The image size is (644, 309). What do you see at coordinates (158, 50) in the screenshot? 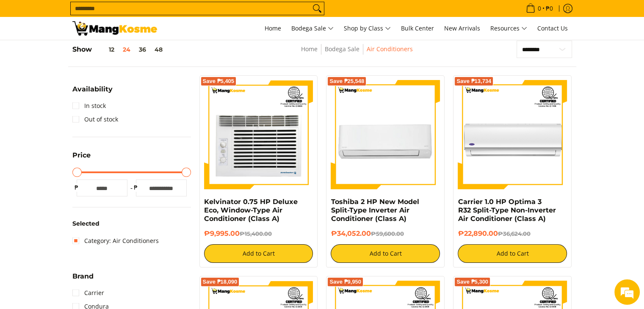
I see `button: 48` at bounding box center [158, 50].